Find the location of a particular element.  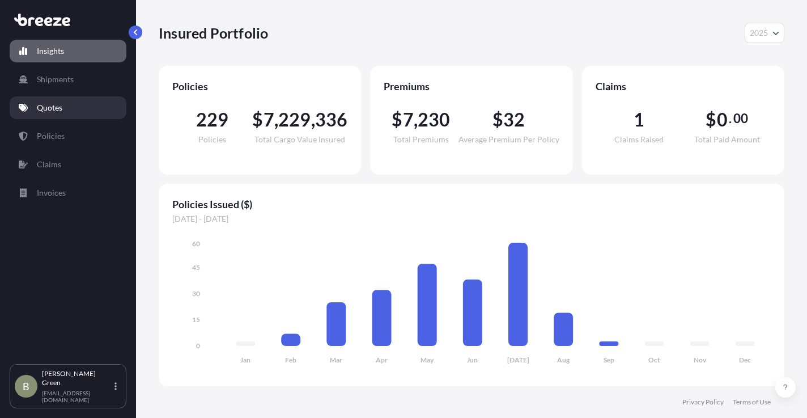

tspan: Nov is located at coordinates (700, 359).